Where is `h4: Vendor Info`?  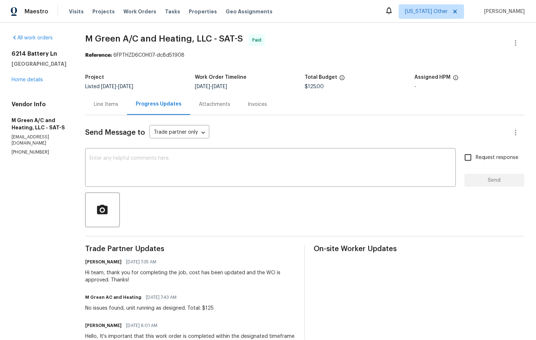 h4: Vendor Info is located at coordinates (40, 104).